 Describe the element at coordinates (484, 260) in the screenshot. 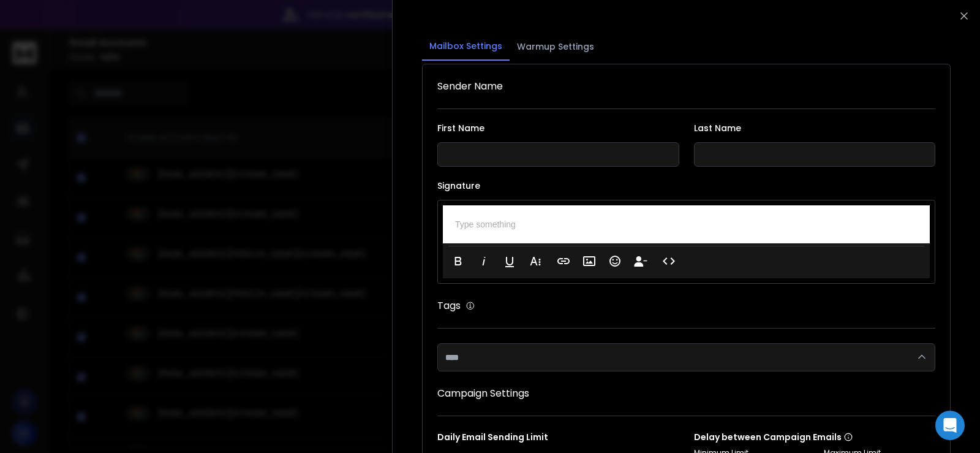

I see `button: Italic (Ctrl+I)` at that location.